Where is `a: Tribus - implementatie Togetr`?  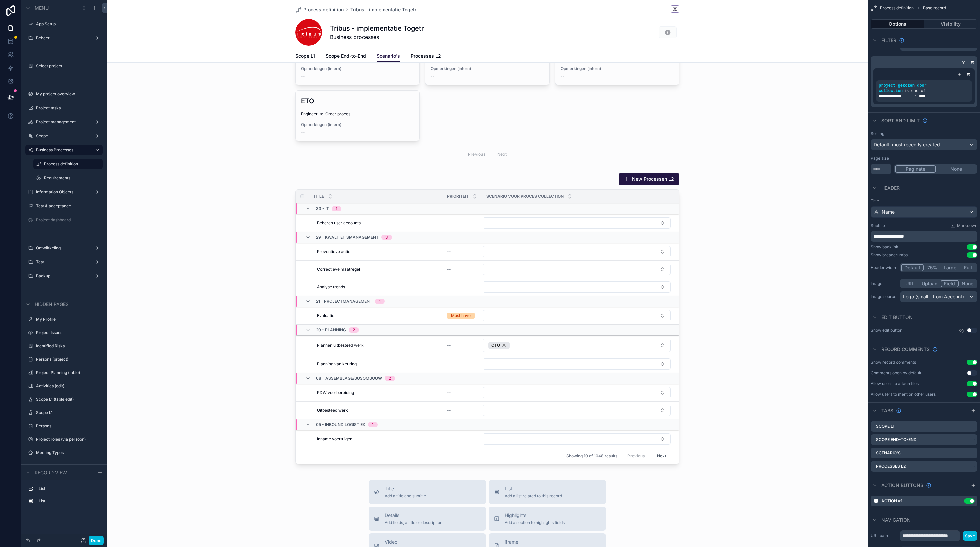 a: Tribus - implementatie Togetr is located at coordinates (383, 10).